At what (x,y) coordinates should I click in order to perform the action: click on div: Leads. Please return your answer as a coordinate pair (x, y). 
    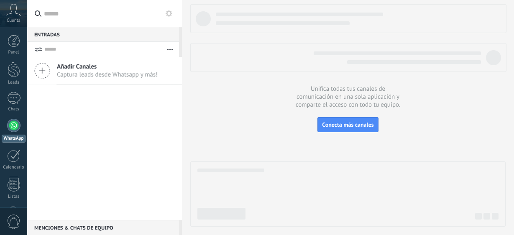
    Looking at the image, I should click on (14, 82).